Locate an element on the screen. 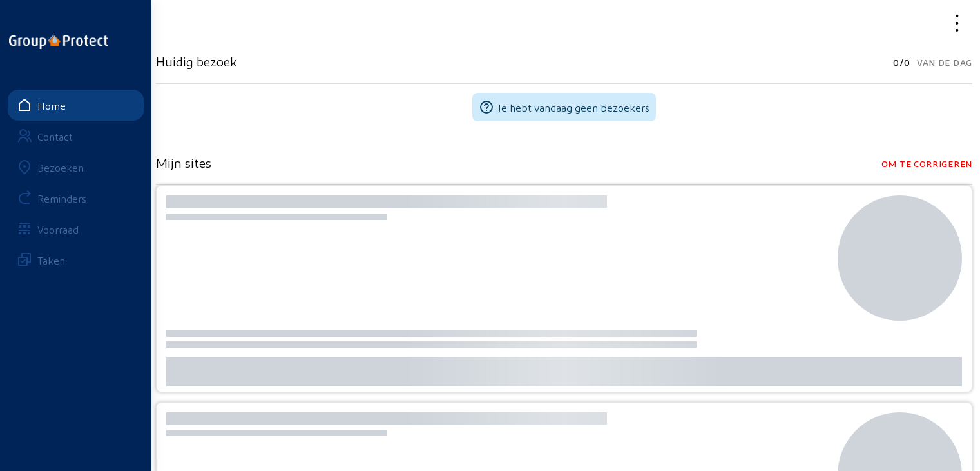 The width and height of the screenshot is (980, 471). div: Taken is located at coordinates (51, 260).